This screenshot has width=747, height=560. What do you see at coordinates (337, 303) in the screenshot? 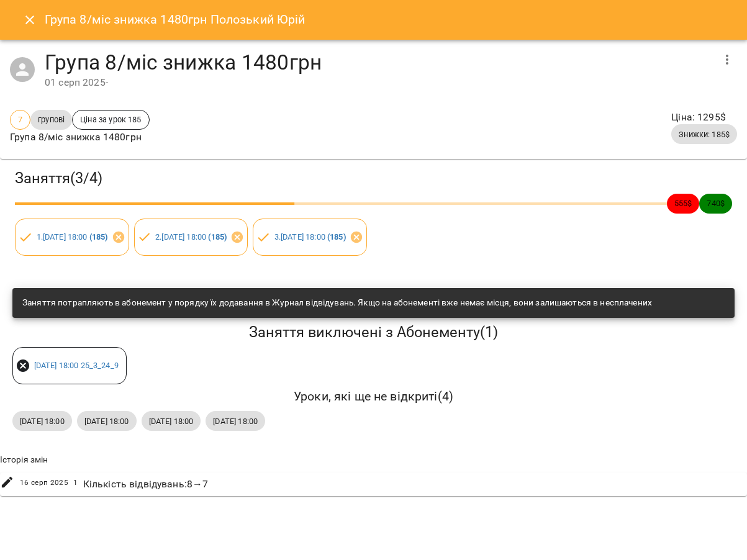
I see `div: Заняття потрапляють в абонемент у порядку їх додавання в Журнал відвідувань. Якщо на абонементі в...` at bounding box center [337, 303].